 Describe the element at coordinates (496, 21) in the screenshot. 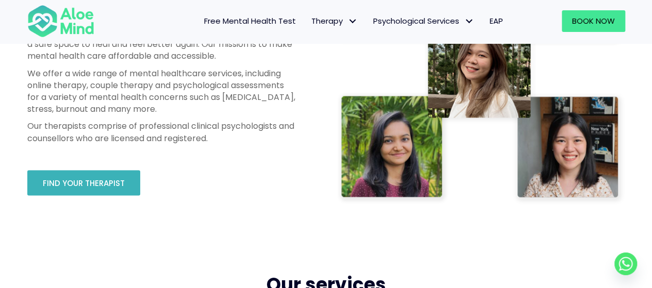

I see `a: EAP` at that location.